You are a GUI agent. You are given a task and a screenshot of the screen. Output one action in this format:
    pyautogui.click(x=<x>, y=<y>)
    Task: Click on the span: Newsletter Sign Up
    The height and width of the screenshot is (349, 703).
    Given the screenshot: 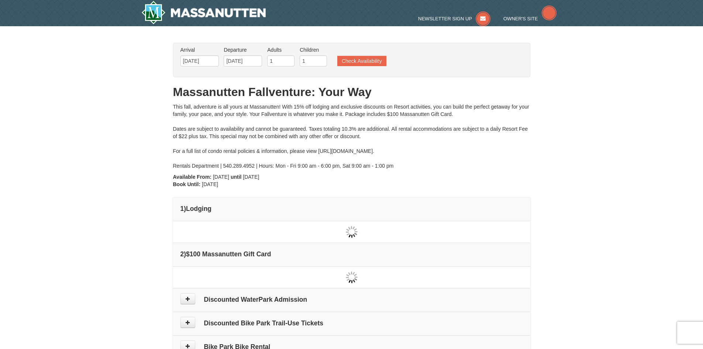 What is the action you would take?
    pyautogui.click(x=445, y=18)
    